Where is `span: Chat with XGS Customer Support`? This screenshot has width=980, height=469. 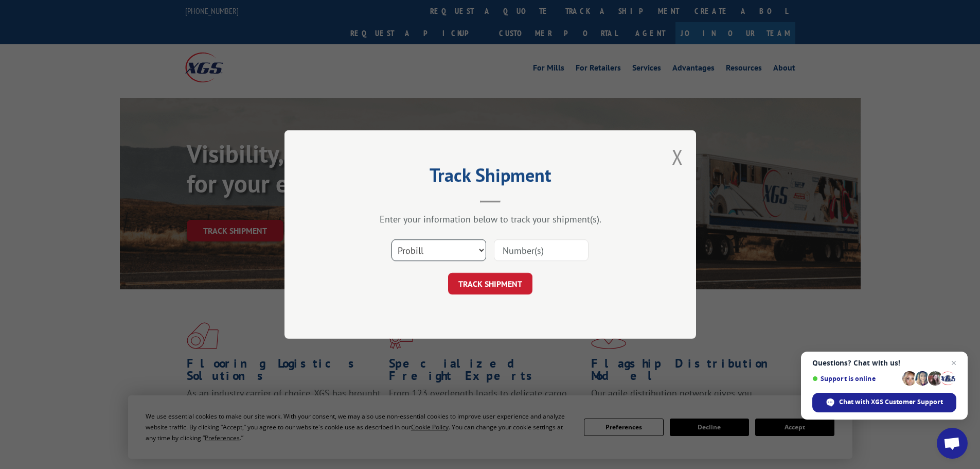 span: Chat with XGS Customer Support is located at coordinates (891, 402).